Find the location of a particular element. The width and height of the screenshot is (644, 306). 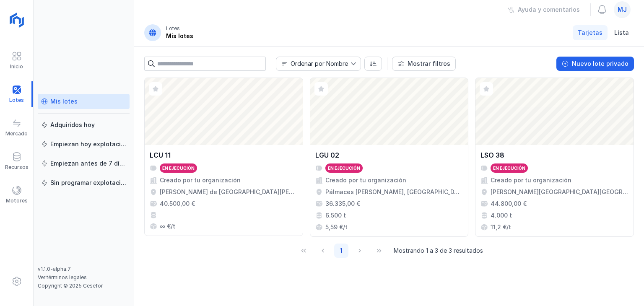

div: 11,2 €/t is located at coordinates (500, 227).